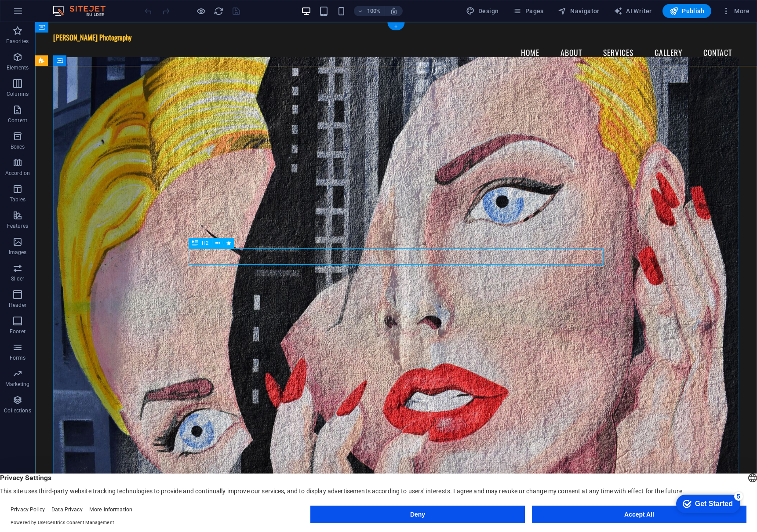 This screenshot has height=532, width=757. What do you see at coordinates (83, 11) in the screenshot?
I see `img: Editor Logo` at bounding box center [83, 11].